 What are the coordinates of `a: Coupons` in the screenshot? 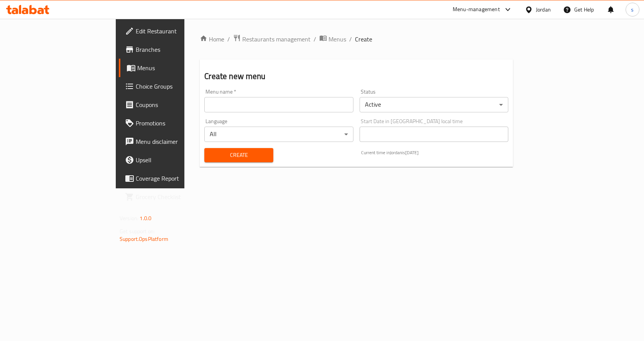 It's located at (171, 105).